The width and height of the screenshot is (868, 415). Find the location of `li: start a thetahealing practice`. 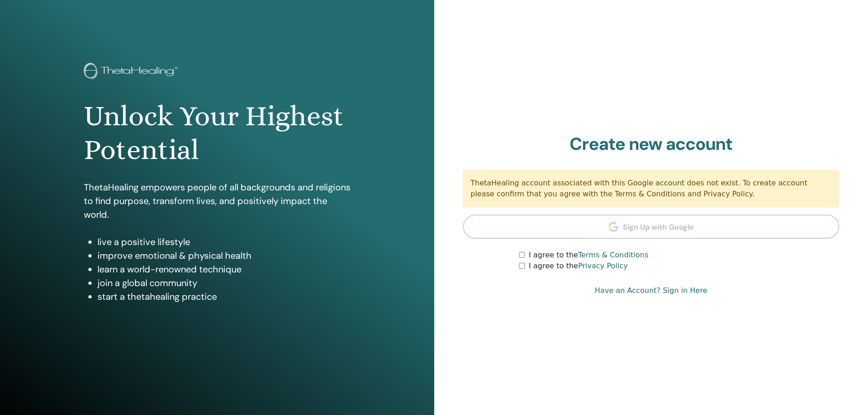

li: start a thetahealing practice is located at coordinates (224, 297).